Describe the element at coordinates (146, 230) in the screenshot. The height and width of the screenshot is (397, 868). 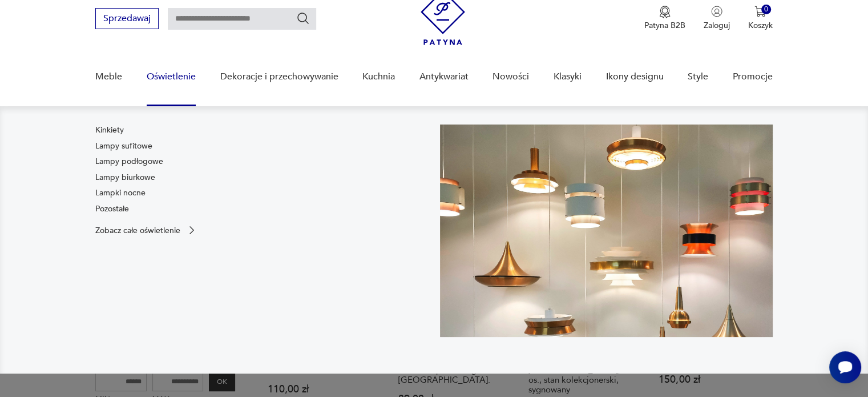
I see `a: Zobacz całe oświetlenie` at that location.